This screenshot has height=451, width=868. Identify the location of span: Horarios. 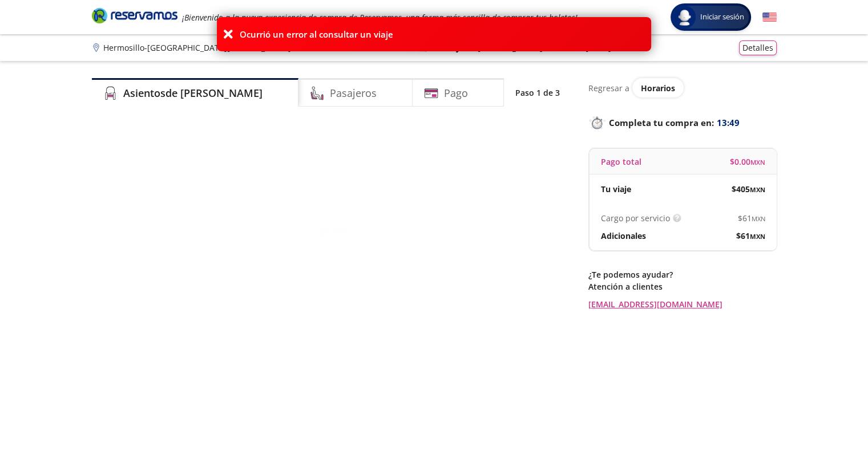
(658, 88).